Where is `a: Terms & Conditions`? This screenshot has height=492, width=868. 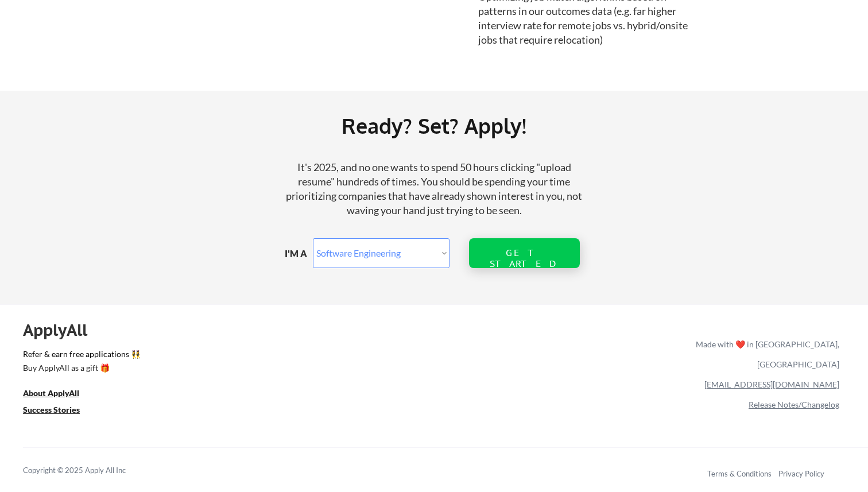
a: Terms & Conditions is located at coordinates (740, 474).